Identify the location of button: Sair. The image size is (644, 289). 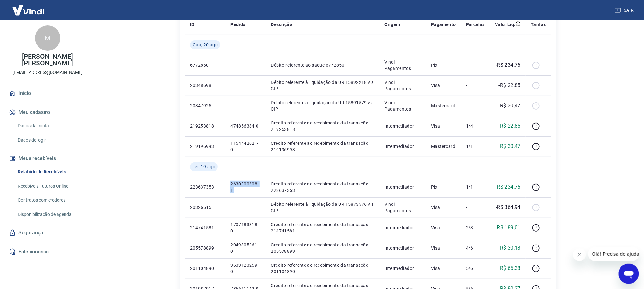
(625, 10).